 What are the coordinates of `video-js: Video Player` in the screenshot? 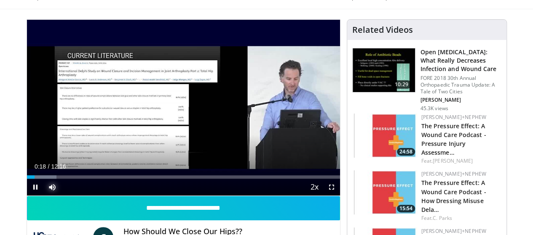 It's located at (183, 108).